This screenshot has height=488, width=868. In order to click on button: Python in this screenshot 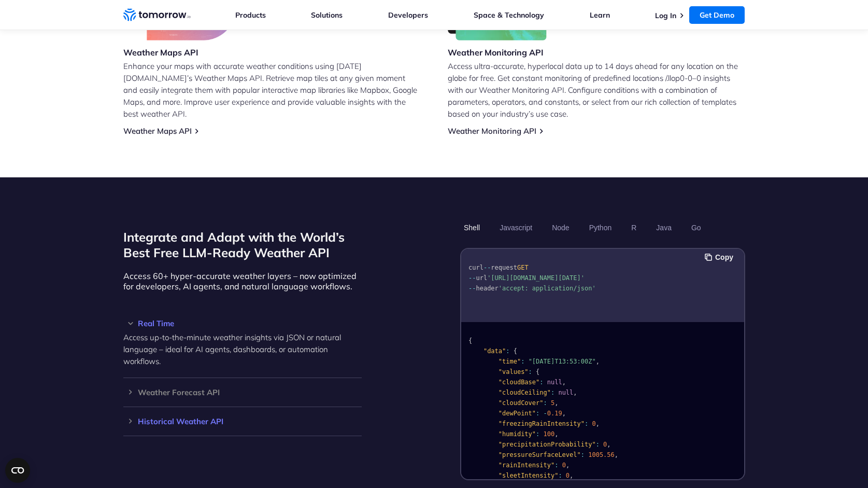, I will do `click(600, 228)`.